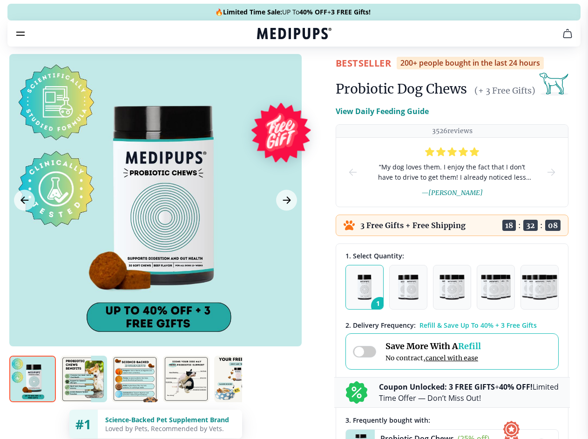  Describe the element at coordinates (540, 287) in the screenshot. I see `img: Pack of 5 - Natural Dog Supplements` at that location.